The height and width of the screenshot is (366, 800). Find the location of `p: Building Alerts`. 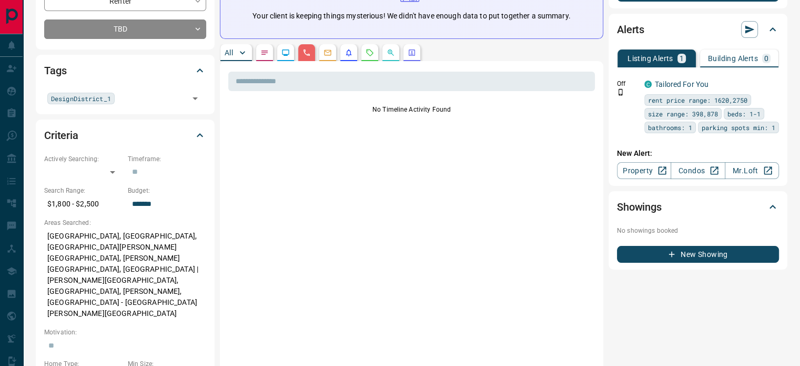

p: Building Alerts is located at coordinates (733, 58).